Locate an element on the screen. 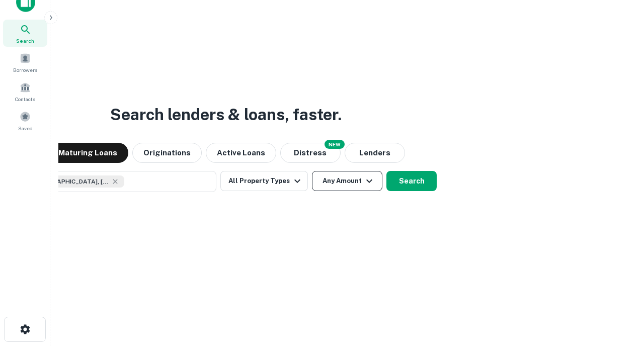 The height and width of the screenshot is (362, 644). span: Borrowers is located at coordinates (25, 70).